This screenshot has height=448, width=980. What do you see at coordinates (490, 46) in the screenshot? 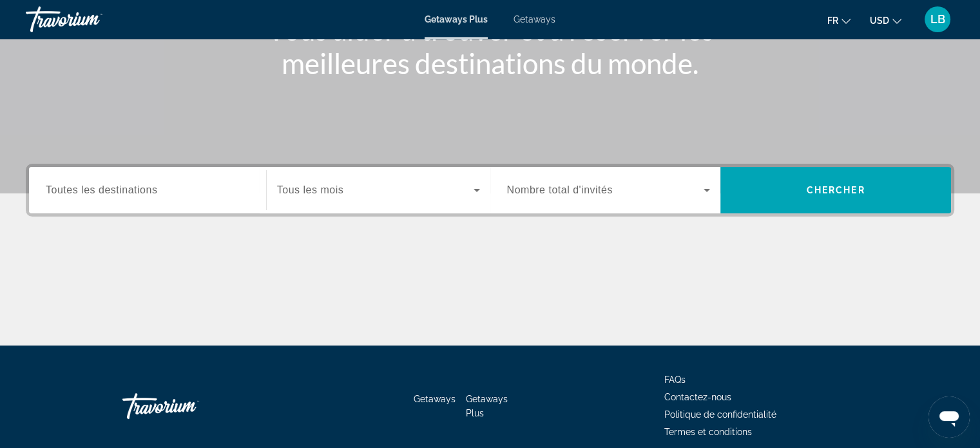
I see `h1: Vous aider à trouver et à réserver les meilleures destinations du monde.` at bounding box center [490, 46].